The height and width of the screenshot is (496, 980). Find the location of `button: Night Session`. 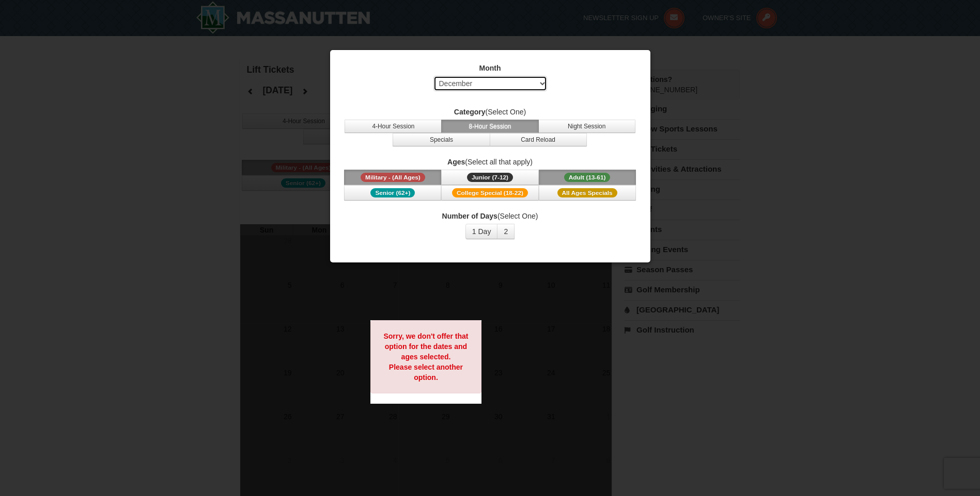

button: Night Session is located at coordinates (586, 126).